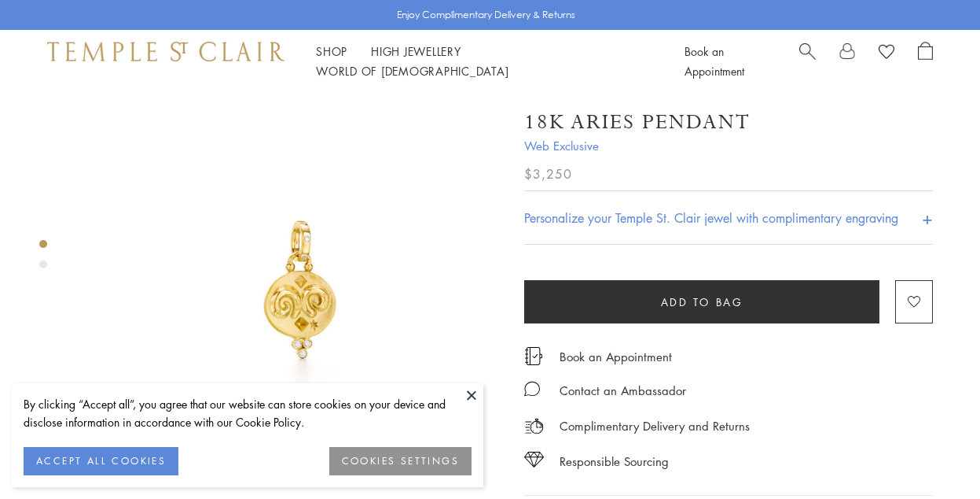 The image size is (980, 499). I want to click on img: icon_delivery.svg, so click(534, 425).